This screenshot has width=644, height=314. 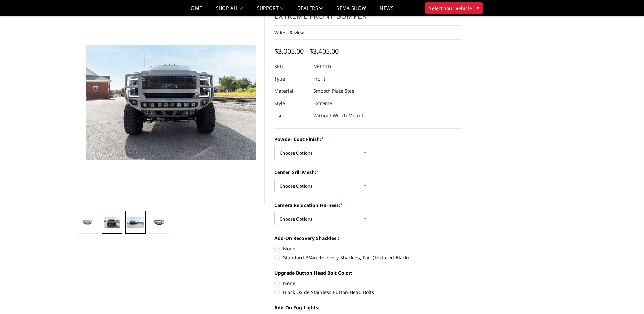 What do you see at coordinates (368, 308) in the screenshot?
I see `label: Add-On Fog Lights:` at bounding box center [368, 308].